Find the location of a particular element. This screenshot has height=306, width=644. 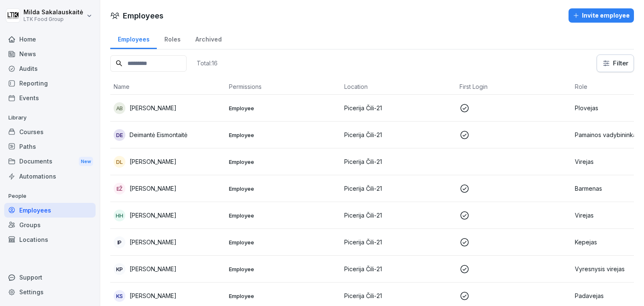

p: People is located at coordinates (50, 196).